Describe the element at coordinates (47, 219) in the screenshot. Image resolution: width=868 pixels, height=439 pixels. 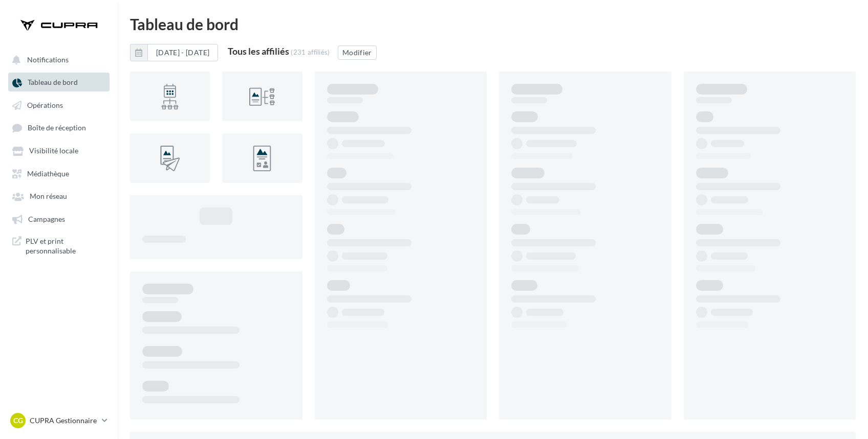
I see `span: Campagnes` at that location.